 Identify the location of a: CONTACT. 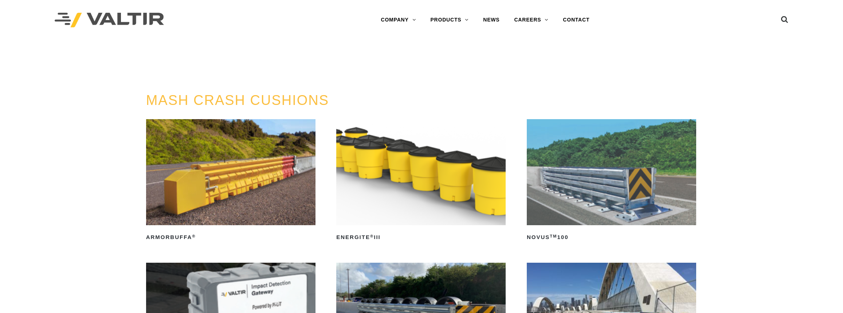
(576, 20).